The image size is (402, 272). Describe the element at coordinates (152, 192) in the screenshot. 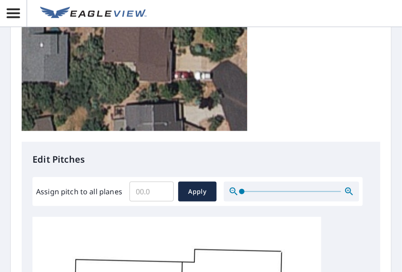

I see `input: 00.0` at that location.